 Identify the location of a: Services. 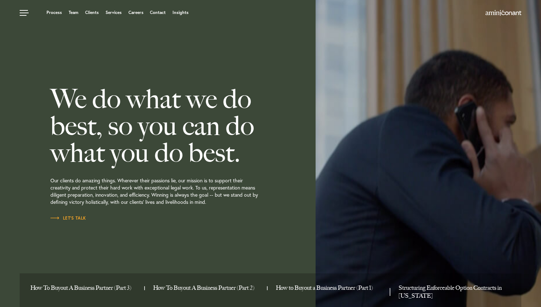
(113, 13).